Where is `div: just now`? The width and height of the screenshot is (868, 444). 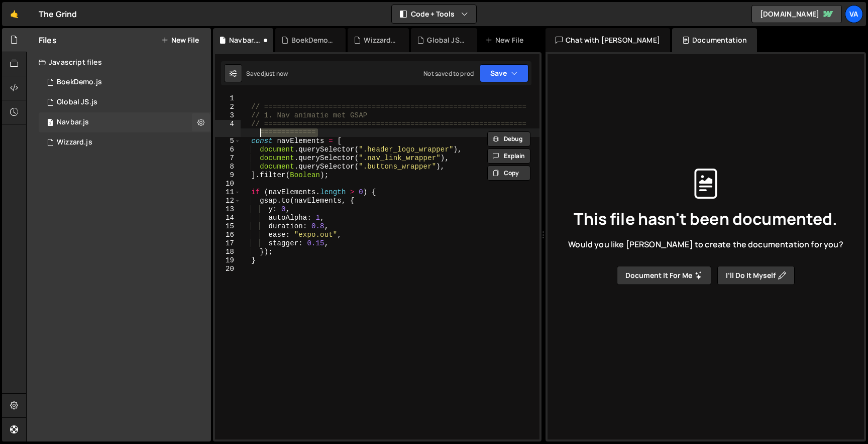
div: just now is located at coordinates (276, 74).